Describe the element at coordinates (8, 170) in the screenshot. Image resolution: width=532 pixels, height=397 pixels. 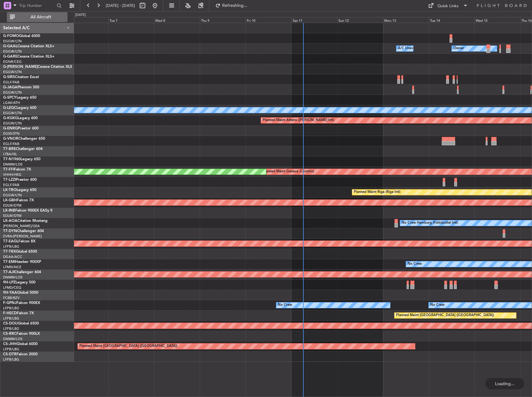
I see `span: T7-FFI` at that location.